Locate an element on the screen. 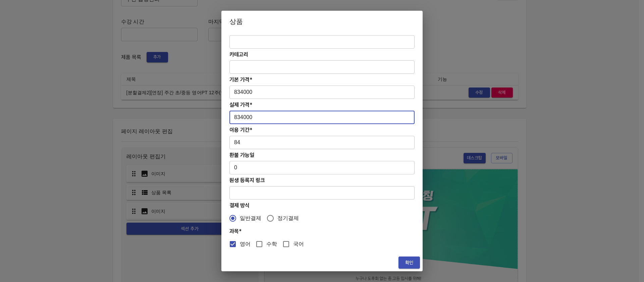 Image resolution: width=644 pixels, height=282 pixels. span: 수학 is located at coordinates (272, 244).